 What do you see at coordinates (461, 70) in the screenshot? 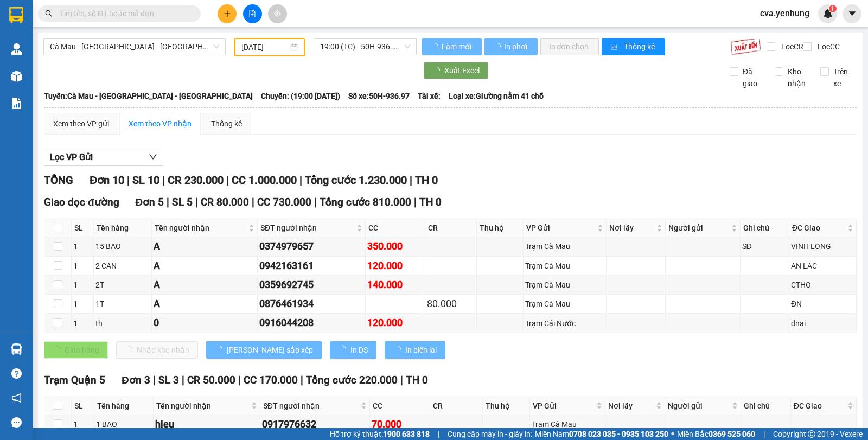
I see `span: Xuất Excel` at bounding box center [461, 70].